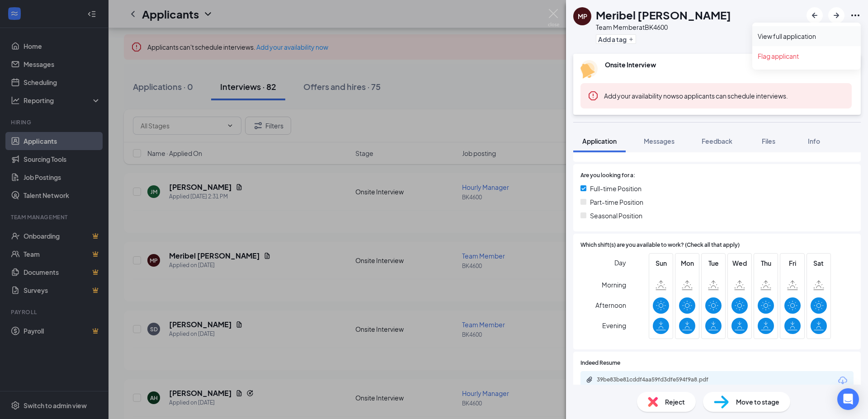  What do you see at coordinates (608, 175) in the screenshot?
I see `span: Are you looking for a:` at bounding box center [608, 175].